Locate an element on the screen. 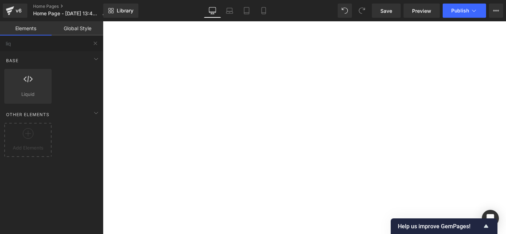 The image size is (506, 234). button: More is located at coordinates (496, 11).